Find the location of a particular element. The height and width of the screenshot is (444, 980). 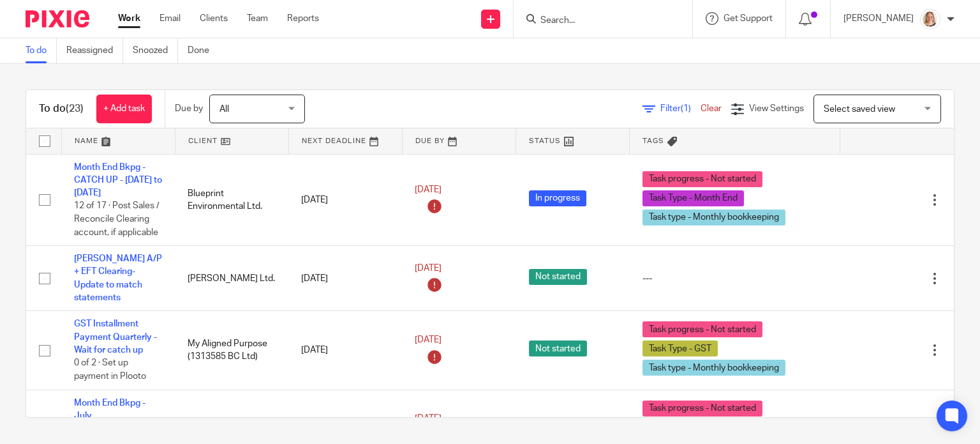

a: Done is located at coordinates (203, 50).